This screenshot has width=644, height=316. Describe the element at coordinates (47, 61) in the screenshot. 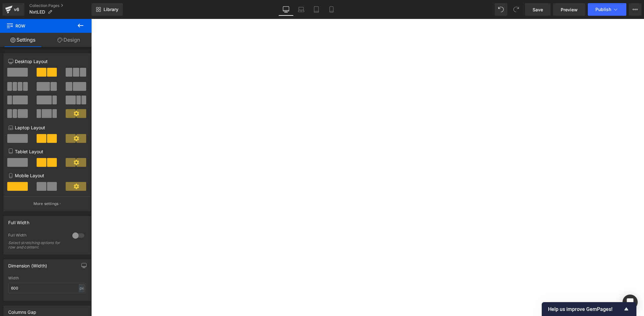

I see `p: Desktop Layout` at that location.